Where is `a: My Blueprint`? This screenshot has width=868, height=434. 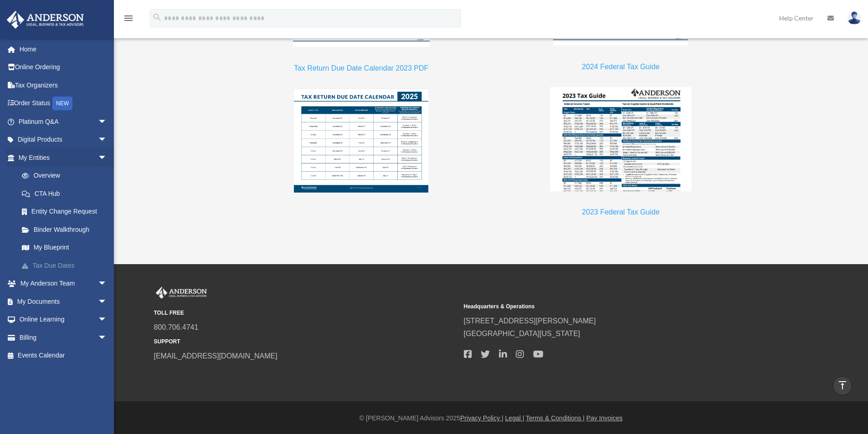 a: My Blueprint is located at coordinates (67, 248).